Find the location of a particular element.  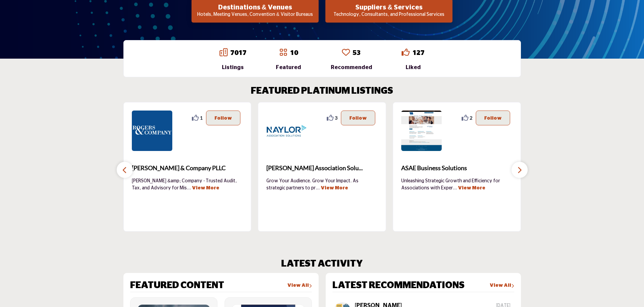

h2: LATEST RECOMMENDATIONS is located at coordinates (398, 286).